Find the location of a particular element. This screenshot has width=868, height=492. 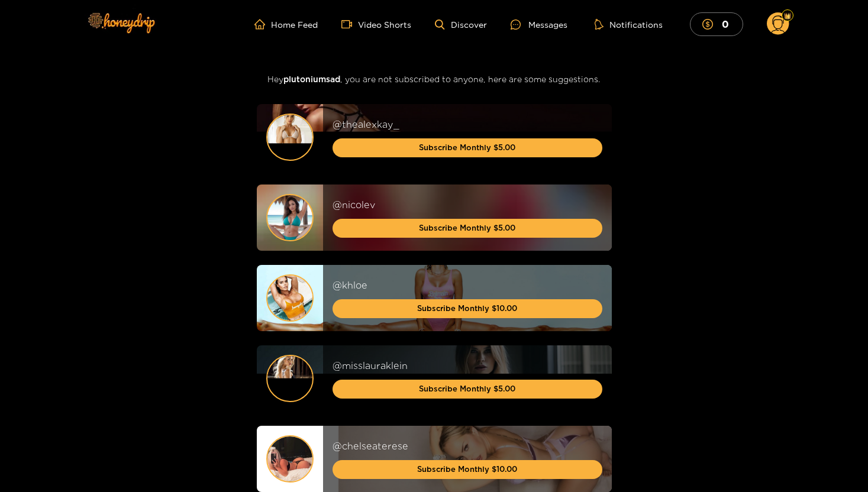

a: Home Feed is located at coordinates (286, 25).